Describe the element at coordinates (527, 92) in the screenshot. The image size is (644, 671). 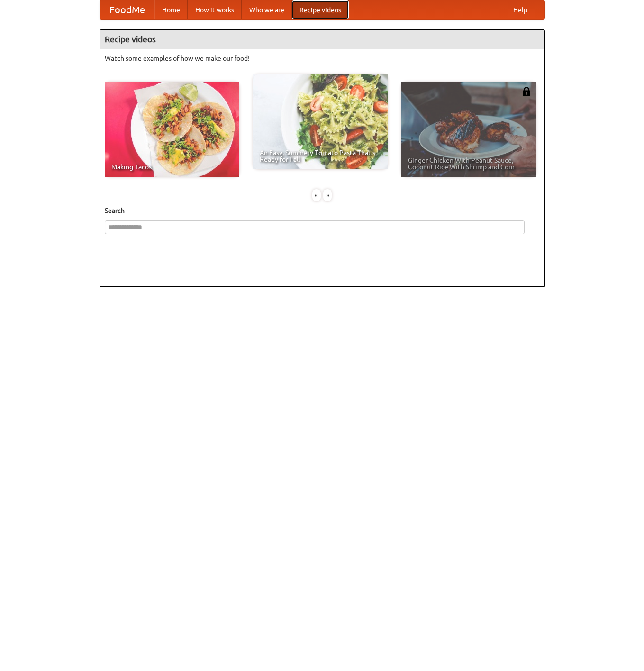
I see `img: 483408.png` at that location.